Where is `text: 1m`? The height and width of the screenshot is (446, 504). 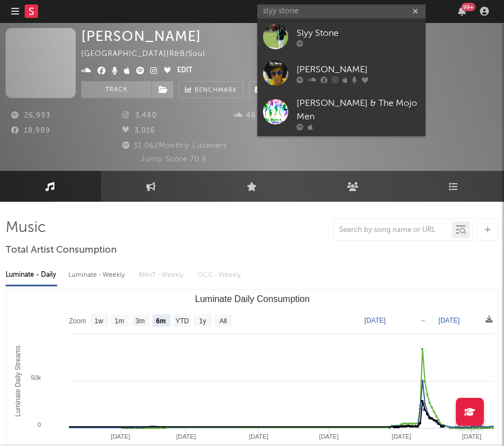 text: 1m is located at coordinates (120, 322).